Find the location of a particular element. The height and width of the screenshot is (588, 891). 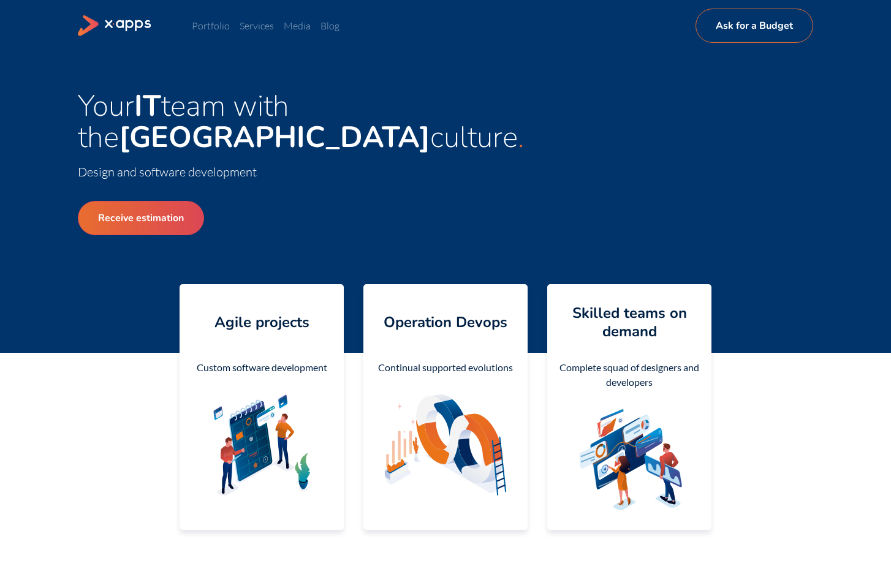

span: Your team with the culture is located at coordinates (298, 122).